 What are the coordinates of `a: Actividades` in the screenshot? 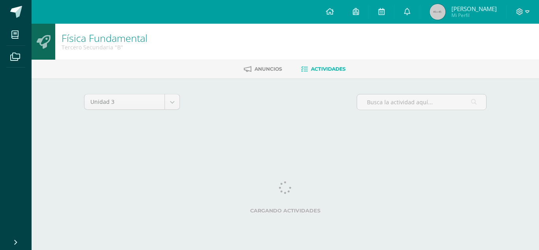 It's located at (323, 69).